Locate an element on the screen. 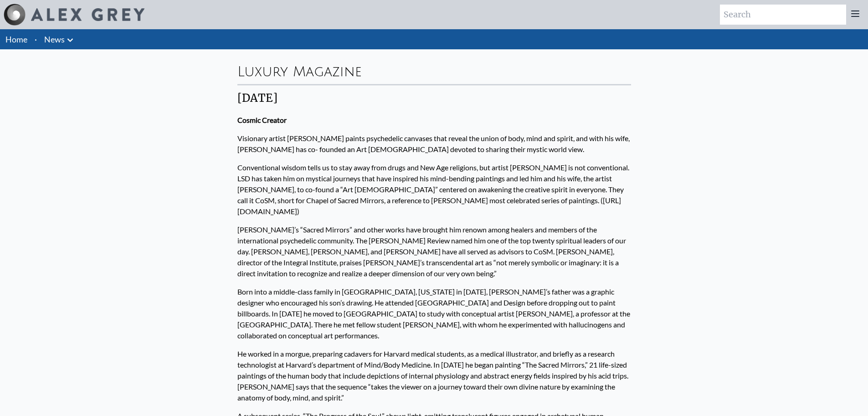  a: News is located at coordinates (54, 39).